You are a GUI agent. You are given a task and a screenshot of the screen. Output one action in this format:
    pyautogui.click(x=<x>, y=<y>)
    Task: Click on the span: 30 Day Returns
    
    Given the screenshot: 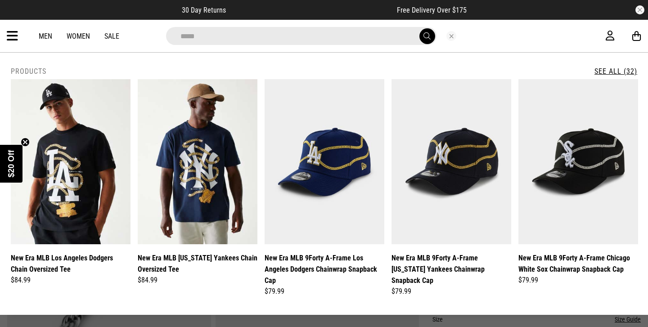 What is the action you would take?
    pyautogui.click(x=204, y=10)
    